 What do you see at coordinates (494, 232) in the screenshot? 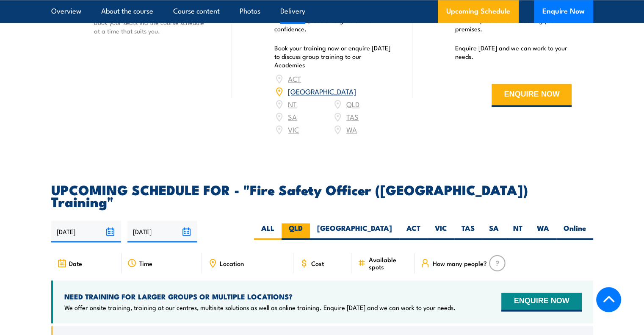
I see `label: SA` at bounding box center [494, 232].